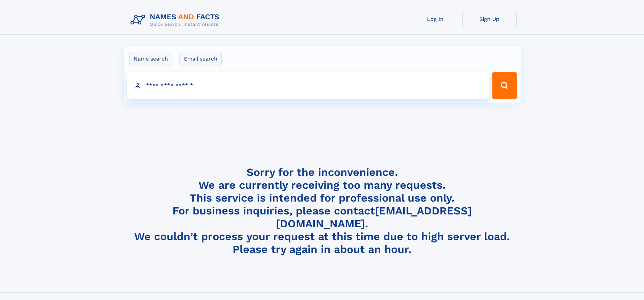 The width and height of the screenshot is (644, 300). I want to click on a: Log In, so click(435, 19).